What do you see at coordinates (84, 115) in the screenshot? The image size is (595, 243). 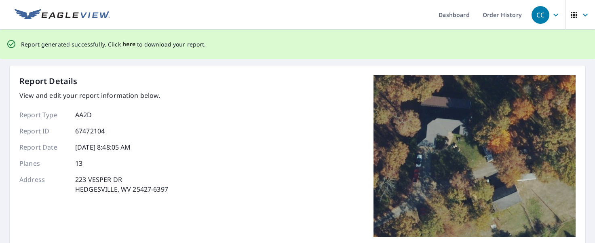 I see `p: AA2D` at bounding box center [84, 115].